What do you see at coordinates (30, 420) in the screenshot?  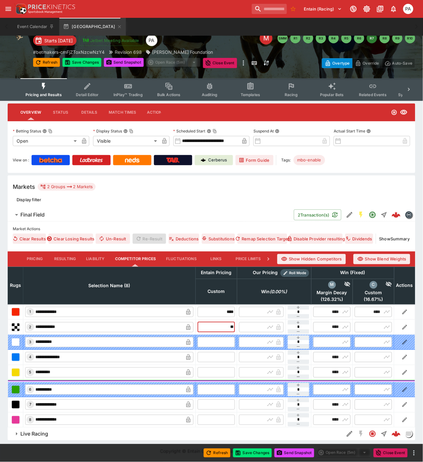 I see `span: 8` at bounding box center [30, 420].